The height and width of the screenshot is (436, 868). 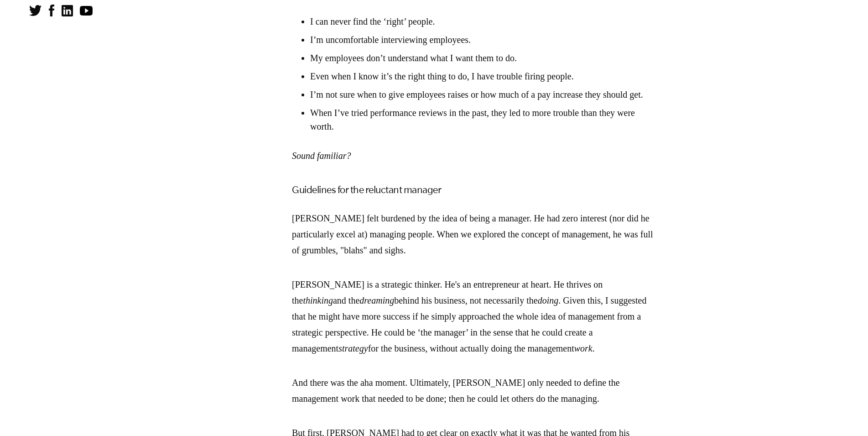 I want to click on em: doing, so click(x=548, y=300).